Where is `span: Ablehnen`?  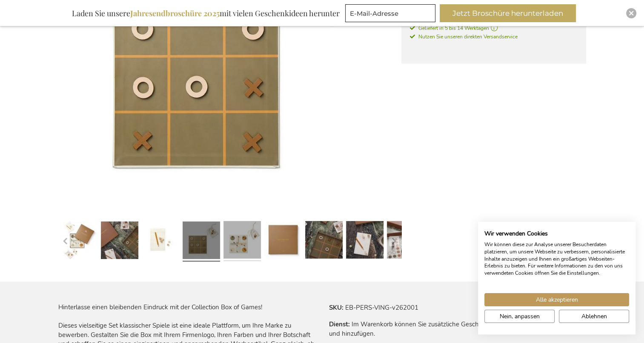
span: Ablehnen is located at coordinates (594, 316).